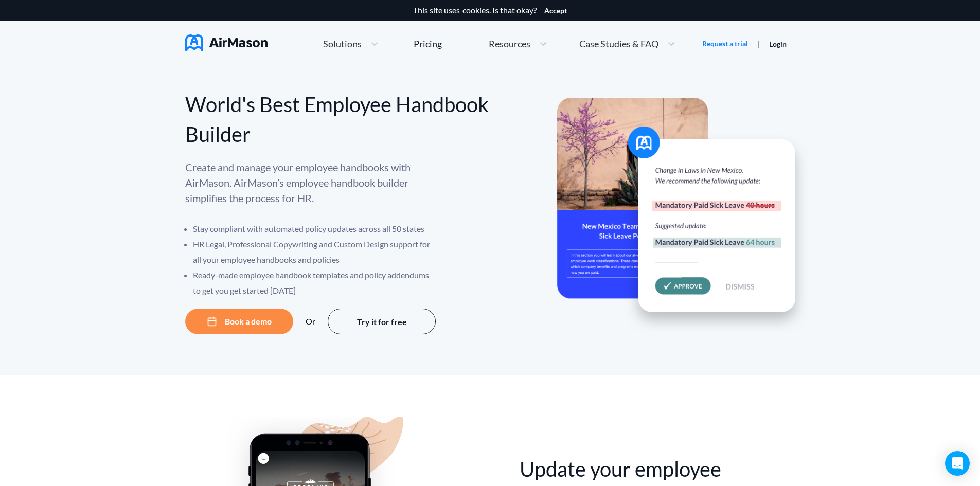 The height and width of the screenshot is (486, 980). I want to click on span: Case Studies & FAQ, so click(619, 44).